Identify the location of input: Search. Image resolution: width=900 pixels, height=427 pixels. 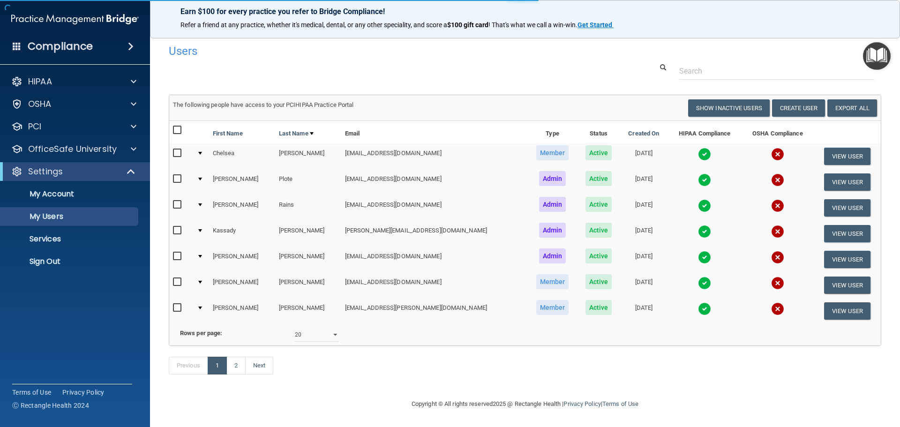
(777, 71).